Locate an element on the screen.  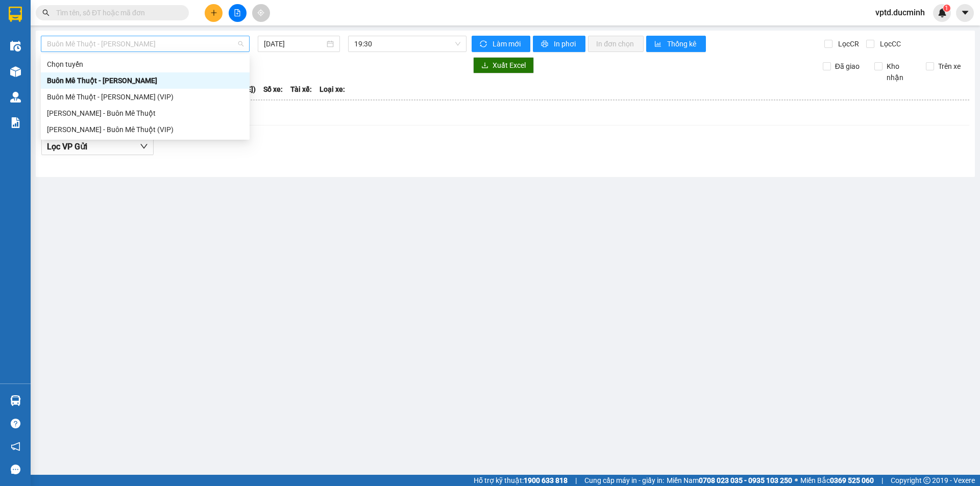
span: copyright is located at coordinates (927, 481).